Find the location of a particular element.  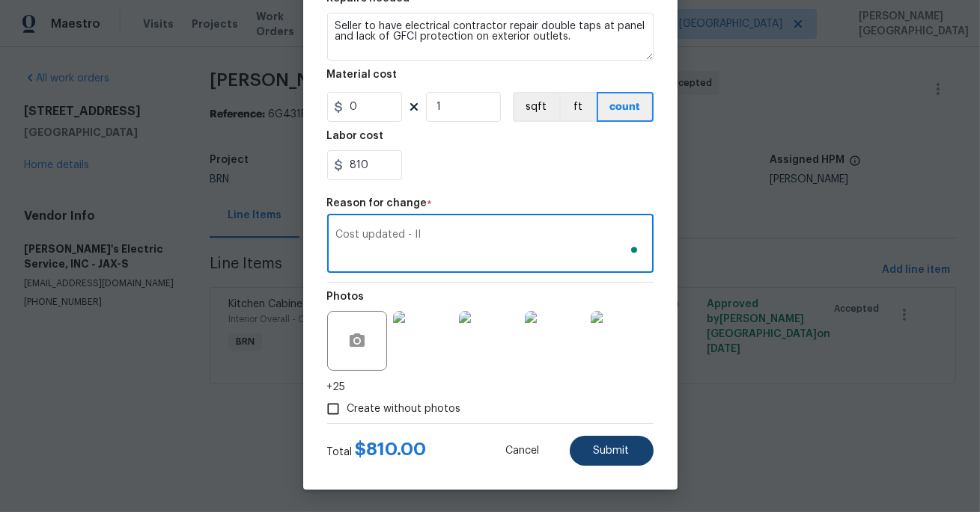

span: $ 810.00 is located at coordinates (391, 450).